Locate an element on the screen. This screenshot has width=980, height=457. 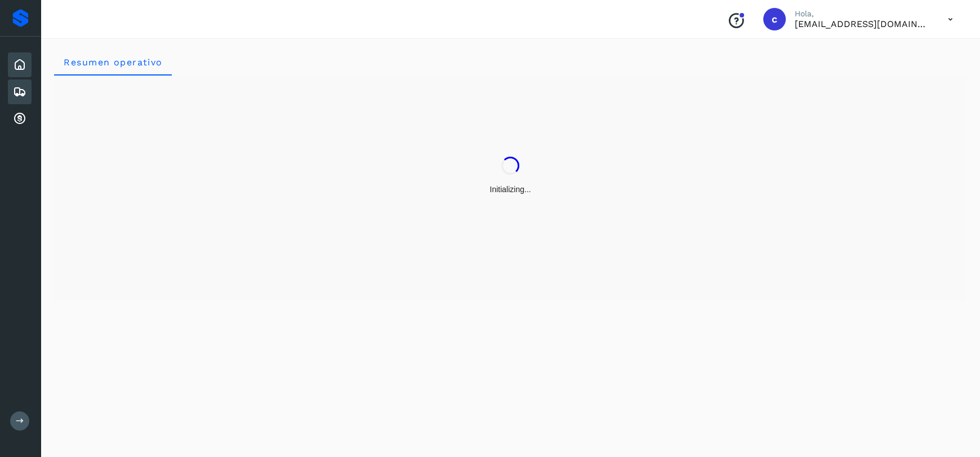
span: Resumen operativo is located at coordinates (113, 62).